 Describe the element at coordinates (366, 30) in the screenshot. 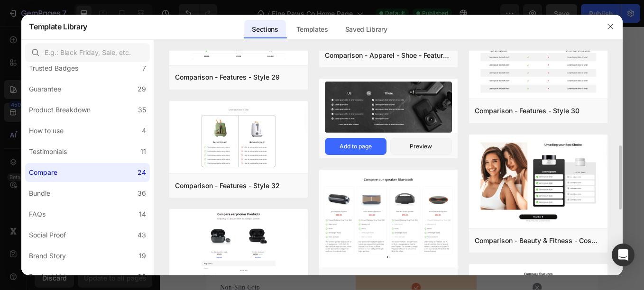

I see `div: Saved Library` at that location.